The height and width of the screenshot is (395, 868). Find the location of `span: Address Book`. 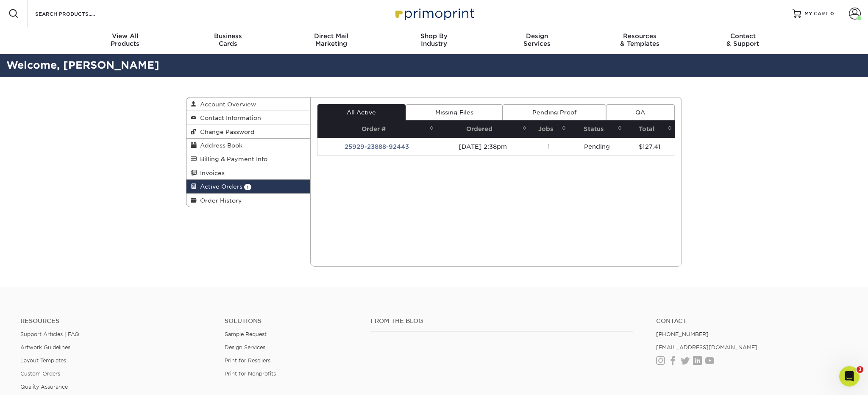

span: Address Book is located at coordinates (219, 146).